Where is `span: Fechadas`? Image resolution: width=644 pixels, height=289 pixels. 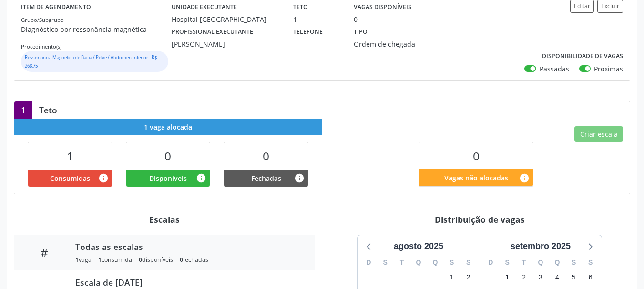 span: Fechadas is located at coordinates (266, 178).